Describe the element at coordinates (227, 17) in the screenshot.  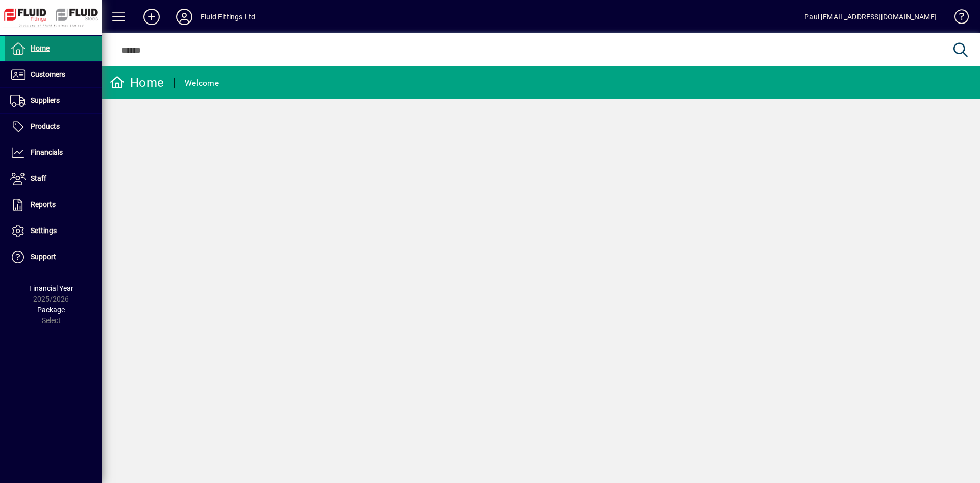
I see `div: Fluid Fittings Ltd` at that location.